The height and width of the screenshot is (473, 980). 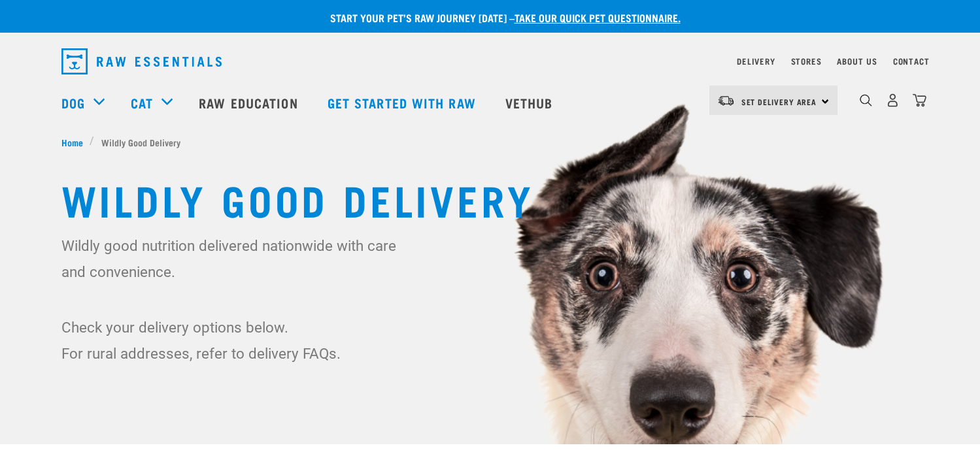 I want to click on nav: breadcrumbs, so click(x=490, y=142).